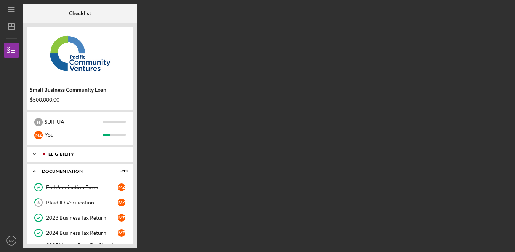  I want to click on a: Full Application FormMZ, so click(80, 188).